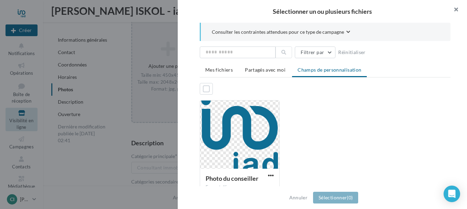 The width and height of the screenshot is (467, 209). Describe the element at coordinates (452, 194) in the screenshot. I see `div: Open Intercom Messenger` at that location.